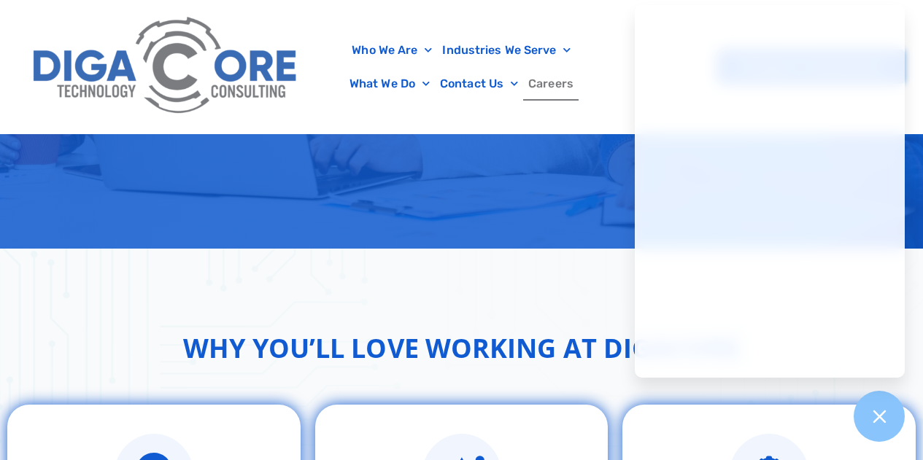  Describe the element at coordinates (461, 349) in the screenshot. I see `h2: Why You’ll Love Working at Digacore` at that location.